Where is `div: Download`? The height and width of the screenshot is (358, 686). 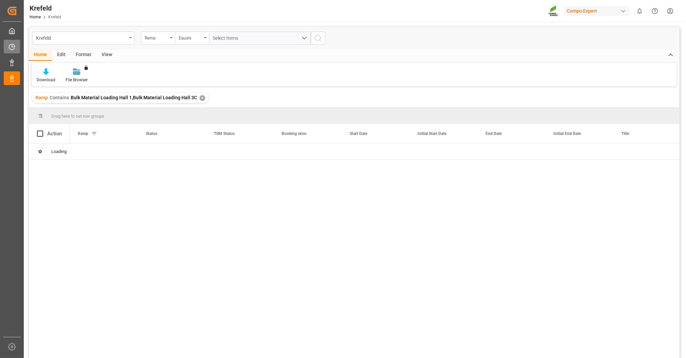 div: Download is located at coordinates (46, 80).